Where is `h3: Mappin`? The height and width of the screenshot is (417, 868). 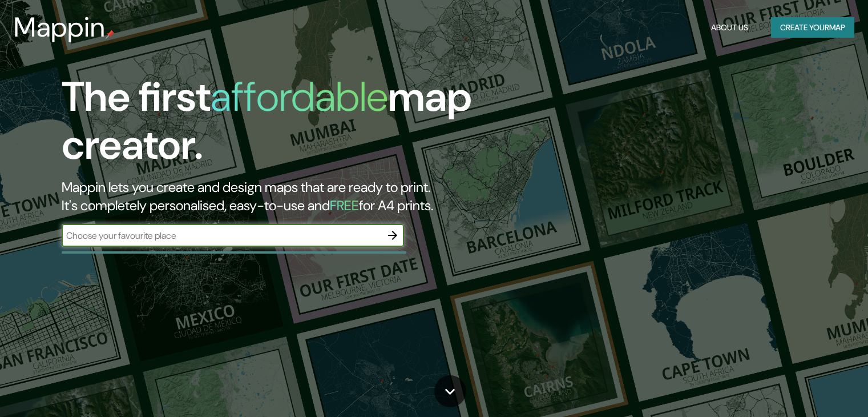
h3: Mappin is located at coordinates (60, 28).